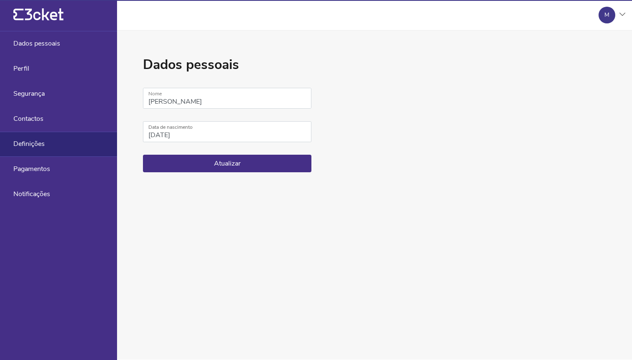 This screenshot has width=632, height=360. What do you see at coordinates (37, 43) in the screenshot?
I see `span: Dados pessoais` at bounding box center [37, 43].